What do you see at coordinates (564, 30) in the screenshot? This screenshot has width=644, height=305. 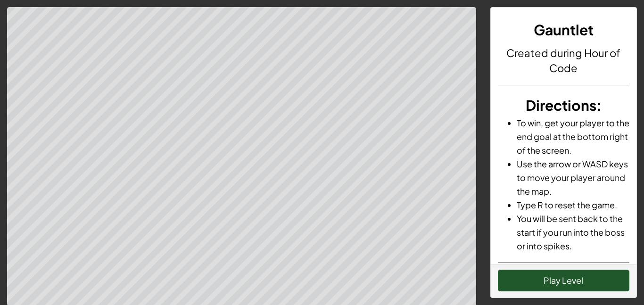 I see `h3: Gauntlet` at bounding box center [564, 30].